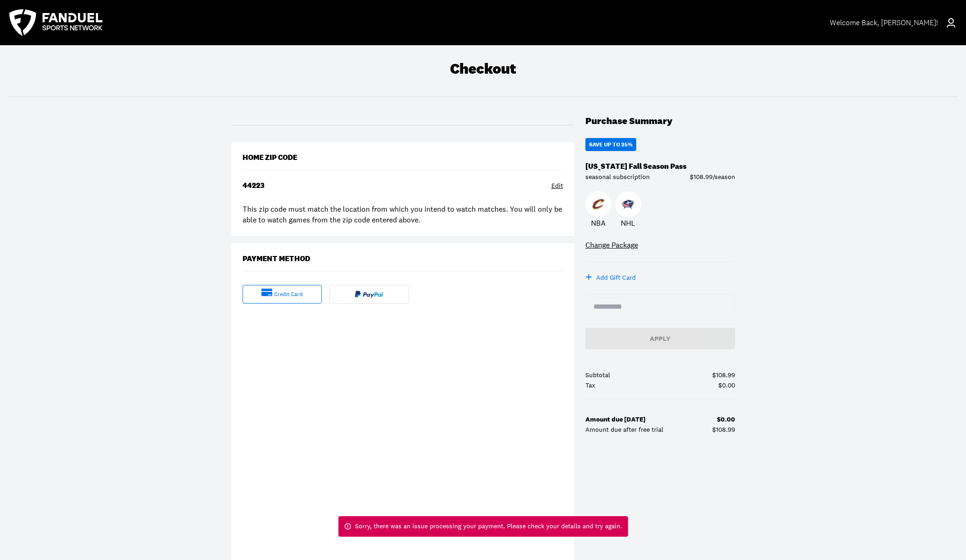 This screenshot has width=966, height=560. What do you see at coordinates (483, 69) in the screenshot?
I see `div: Checkout` at bounding box center [483, 69].